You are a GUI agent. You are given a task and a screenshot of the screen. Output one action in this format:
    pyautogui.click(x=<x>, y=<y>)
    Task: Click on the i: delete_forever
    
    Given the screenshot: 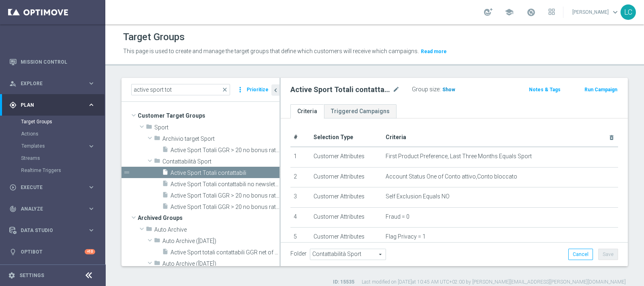 What is the action you would take?
    pyautogui.click(x=611, y=138)
    